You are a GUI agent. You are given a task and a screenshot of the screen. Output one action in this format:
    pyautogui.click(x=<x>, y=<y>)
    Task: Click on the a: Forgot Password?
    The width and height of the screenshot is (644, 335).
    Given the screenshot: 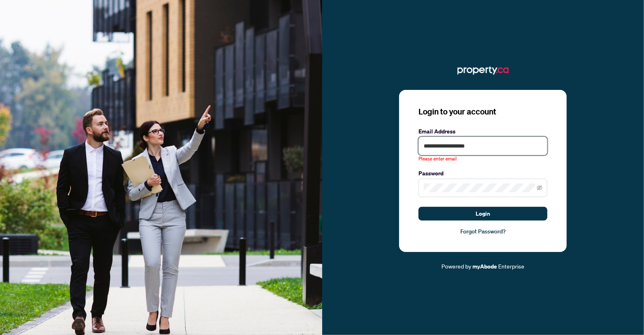 What is the action you would take?
    pyautogui.click(x=483, y=231)
    